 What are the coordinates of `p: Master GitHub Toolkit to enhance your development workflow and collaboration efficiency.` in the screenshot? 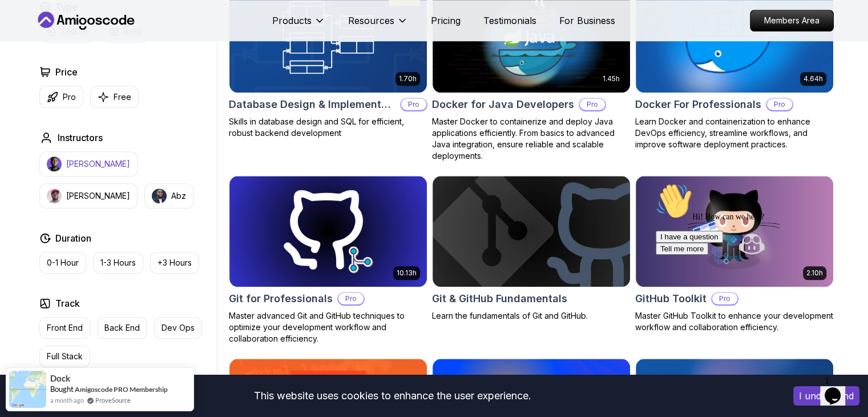 It's located at (734, 322).